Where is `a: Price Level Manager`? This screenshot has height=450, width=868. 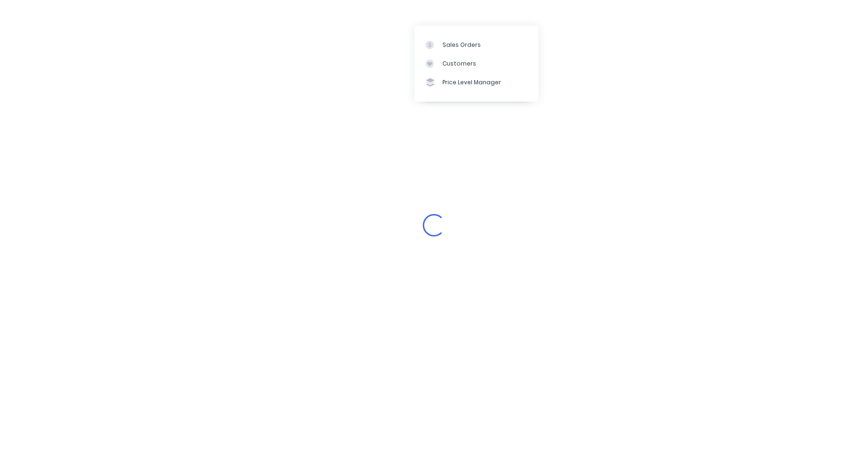 a: Price Level Manager is located at coordinates (476, 83).